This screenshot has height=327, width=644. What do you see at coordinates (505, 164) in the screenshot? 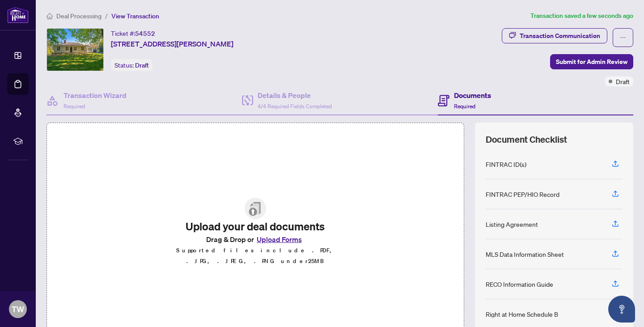
I see `div: FINTRAC ID(s)` at bounding box center [505, 164].